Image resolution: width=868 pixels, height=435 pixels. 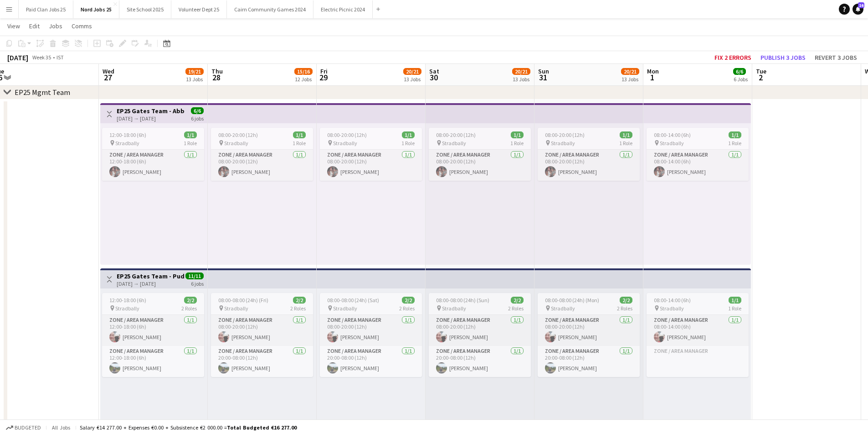 What do you see at coordinates (107, 77) in the screenshot?
I see `span: 27` at bounding box center [107, 77].